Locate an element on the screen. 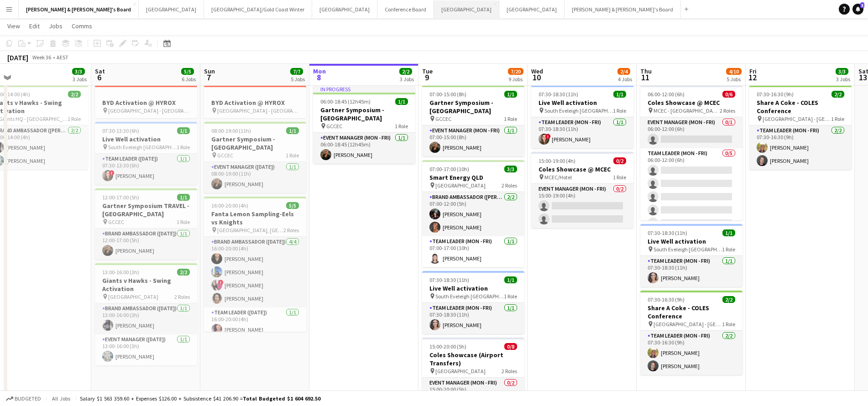 The image size is (868, 406). button: Budgeted is located at coordinates (23, 399).